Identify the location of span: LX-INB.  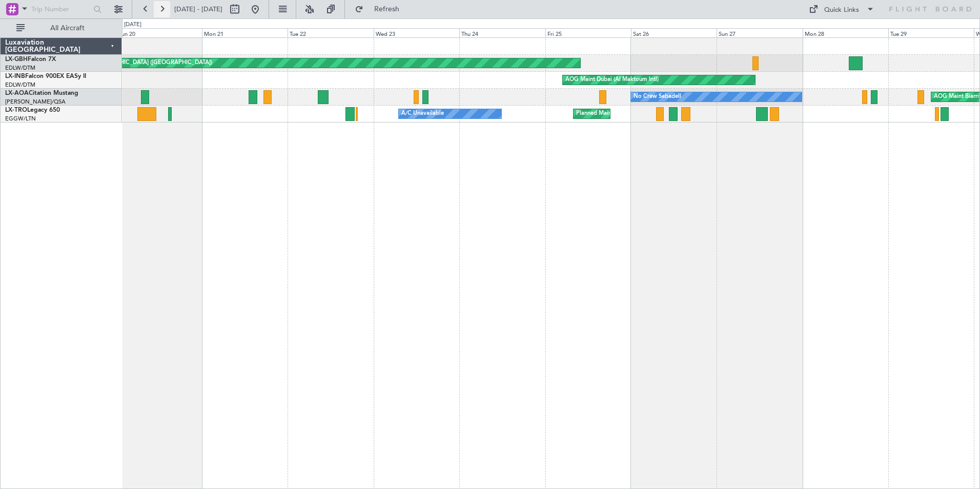
(15, 76).